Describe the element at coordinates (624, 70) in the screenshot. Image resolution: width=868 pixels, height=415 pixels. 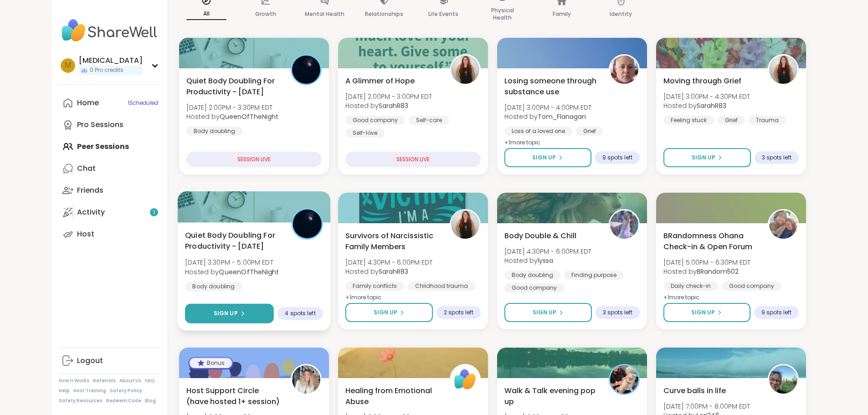
I see `img: Tom_Flanagan` at that location.